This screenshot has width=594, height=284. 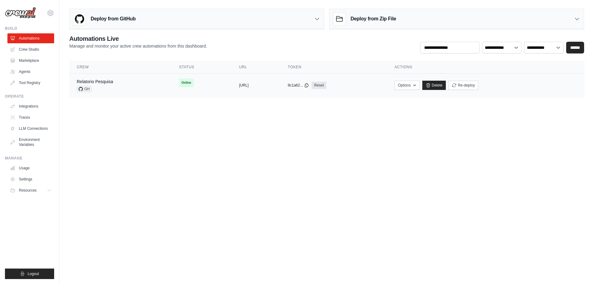 I want to click on a: Crew Studio, so click(x=31, y=49).